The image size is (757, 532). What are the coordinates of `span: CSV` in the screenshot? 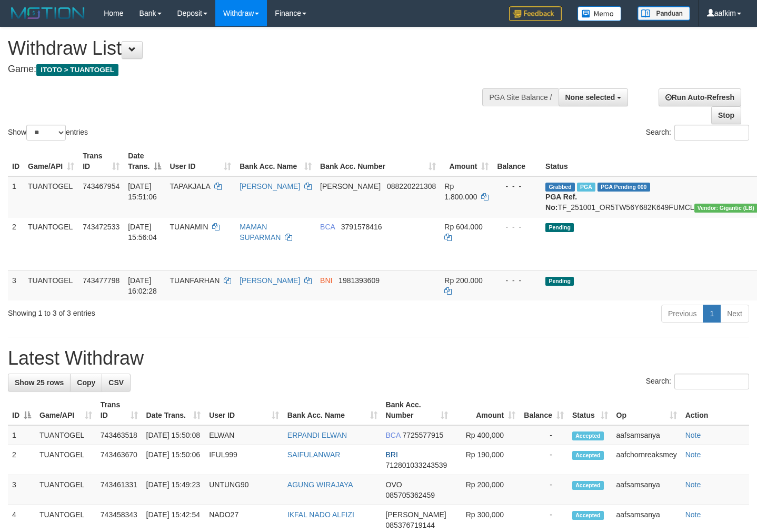 It's located at (116, 382).